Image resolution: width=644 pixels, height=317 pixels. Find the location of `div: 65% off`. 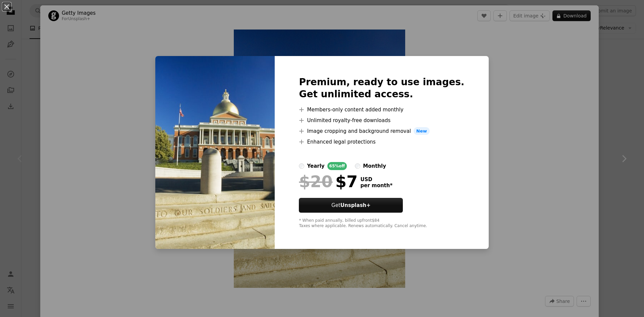

div: 65% off is located at coordinates (337, 166).